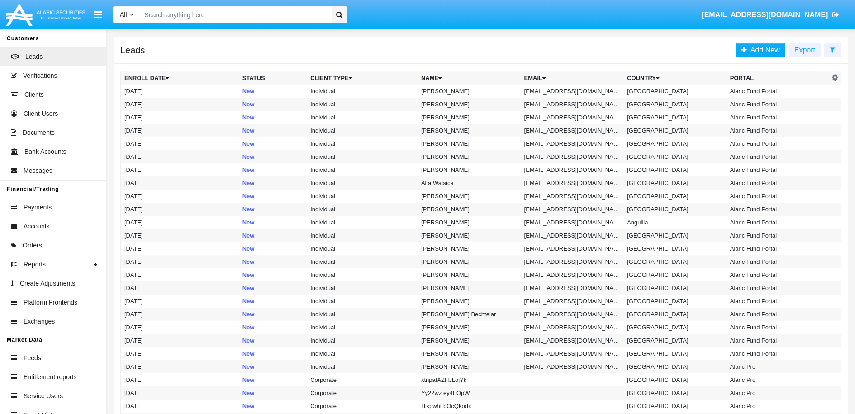 Image resolution: width=855 pixels, height=414 pixels. What do you see at coordinates (469, 78) in the screenshot?
I see `th: Name` at bounding box center [469, 78].